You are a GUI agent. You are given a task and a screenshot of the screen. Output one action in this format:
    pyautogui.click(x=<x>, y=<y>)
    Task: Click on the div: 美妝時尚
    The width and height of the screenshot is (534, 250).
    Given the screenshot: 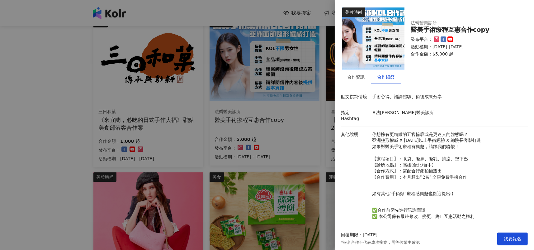 What is the action you would take?
    pyautogui.click(x=354, y=12)
    